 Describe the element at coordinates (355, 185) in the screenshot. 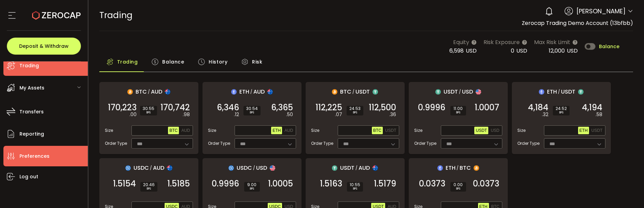

I see `span: 10.55` at that location.